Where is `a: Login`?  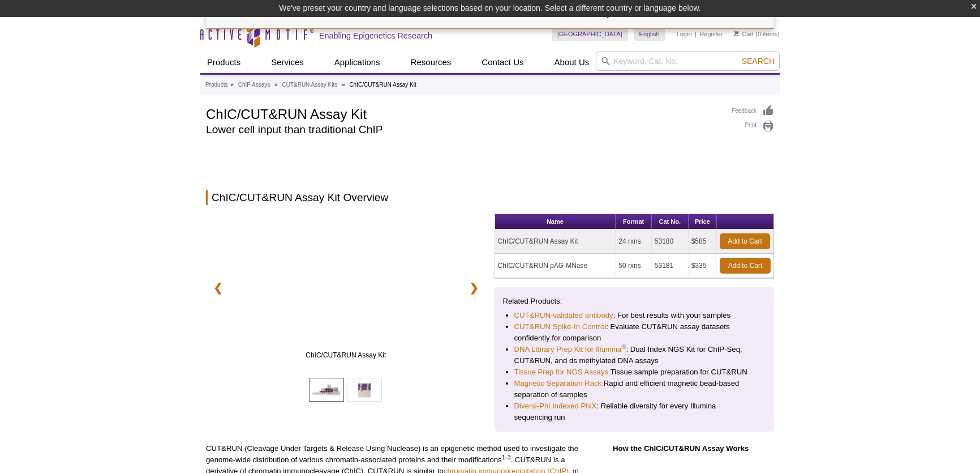
a: Login is located at coordinates (684, 34).